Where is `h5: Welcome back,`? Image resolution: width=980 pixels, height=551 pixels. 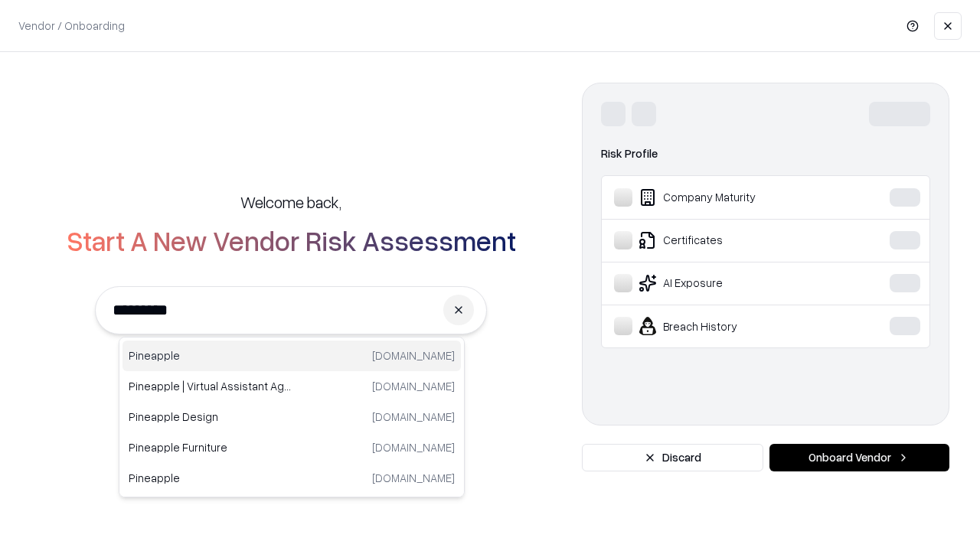
h5: Welcome back, is located at coordinates (291, 203).